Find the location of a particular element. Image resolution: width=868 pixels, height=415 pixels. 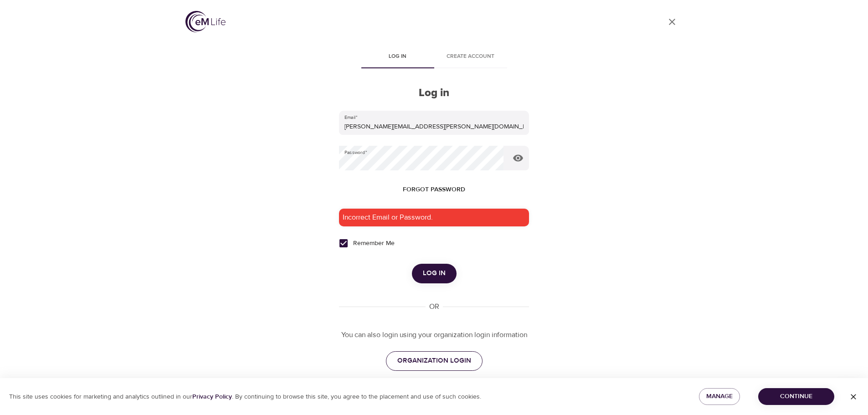

span: Create account is located at coordinates (471, 56).